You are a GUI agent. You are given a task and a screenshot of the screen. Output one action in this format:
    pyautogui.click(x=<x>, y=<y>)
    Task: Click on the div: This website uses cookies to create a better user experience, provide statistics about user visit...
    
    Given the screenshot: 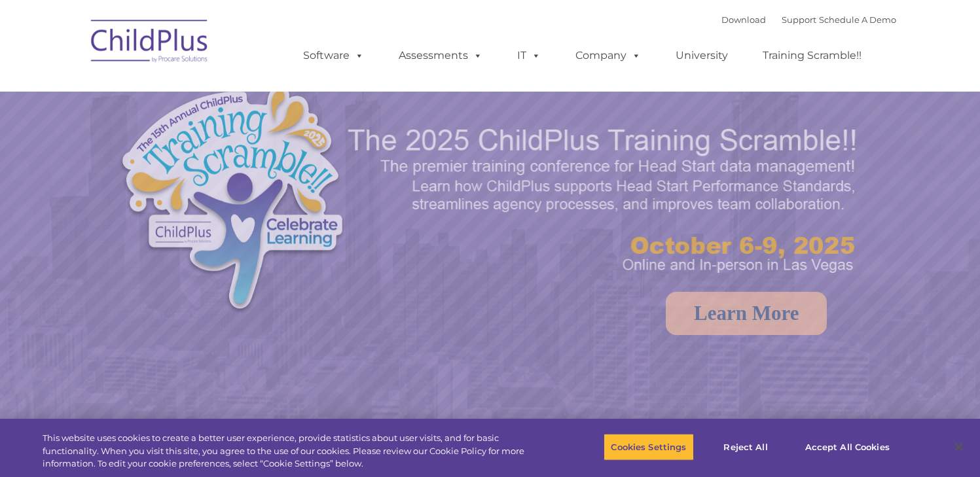 What is the action you would take?
    pyautogui.click(x=290, y=451)
    